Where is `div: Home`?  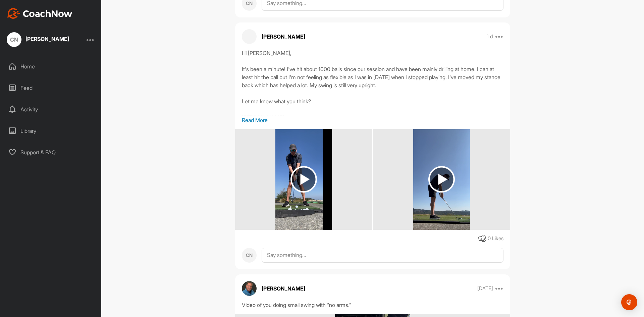 div: Home is located at coordinates (51, 67).